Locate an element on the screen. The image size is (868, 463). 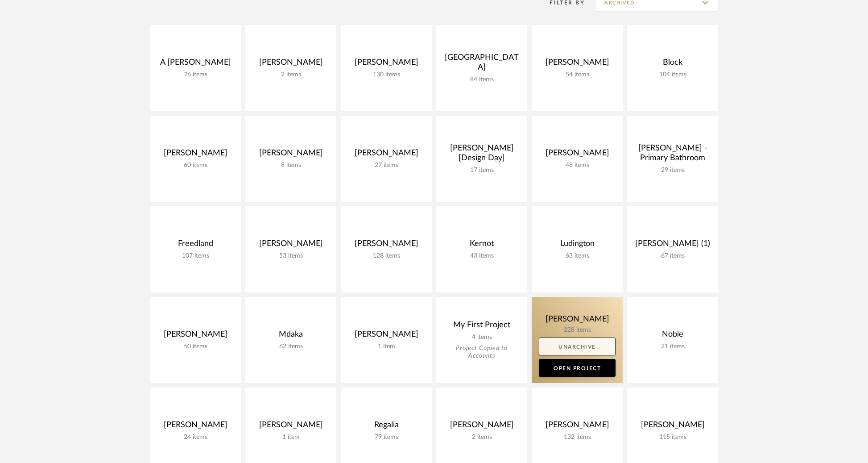
div: 53 items is located at coordinates (291, 256).